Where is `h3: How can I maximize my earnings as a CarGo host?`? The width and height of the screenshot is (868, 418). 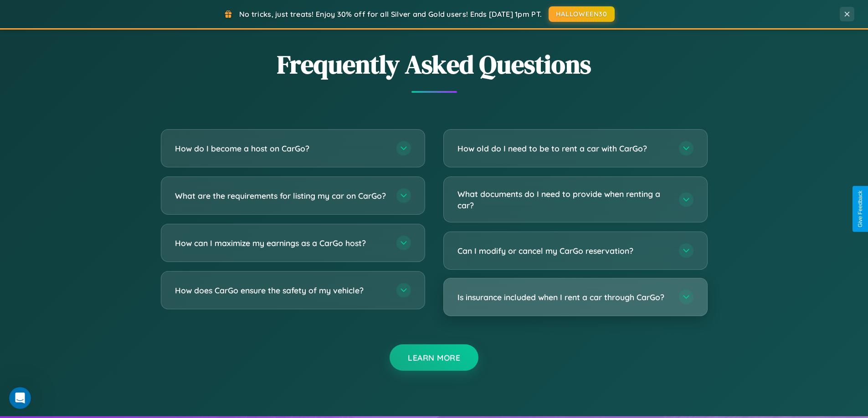
h3: How can I maximize my earnings as a CarGo host? is located at coordinates (281, 243).